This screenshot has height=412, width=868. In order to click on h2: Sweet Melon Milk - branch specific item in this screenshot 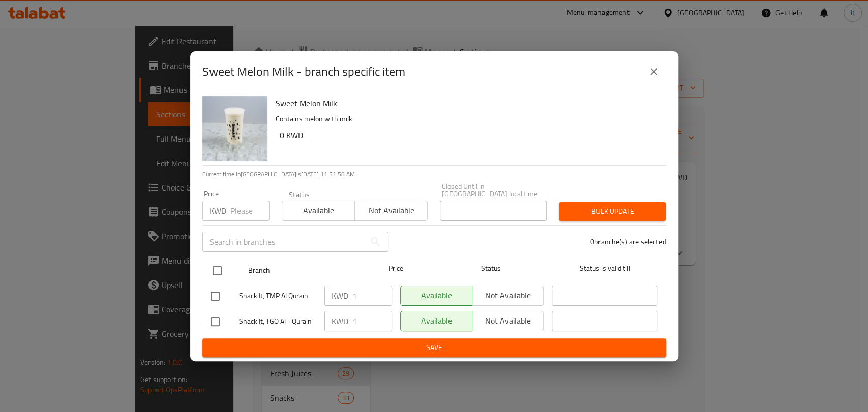, I will do `click(304, 72)`.